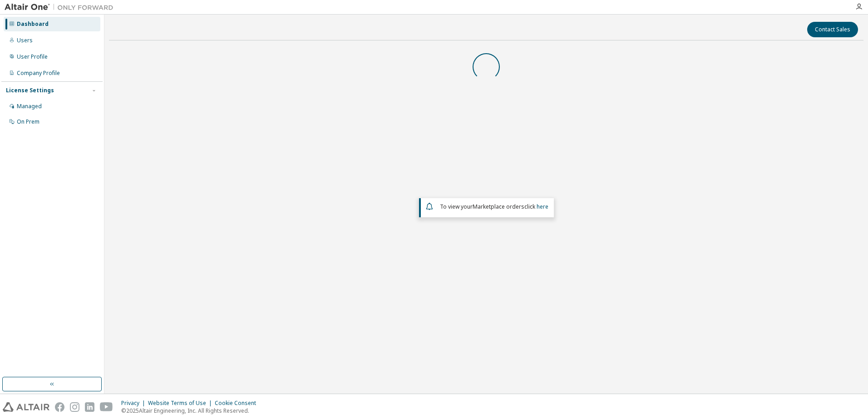 This screenshot has height=420, width=868. Describe the element at coordinates (29, 106) in the screenshot. I see `div: Managed` at that location.